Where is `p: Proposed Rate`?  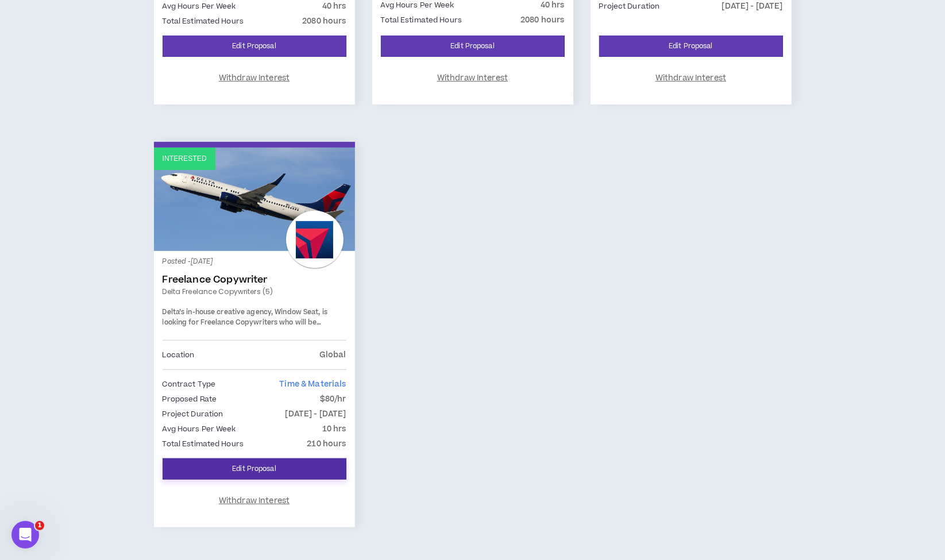 p: Proposed Rate is located at coordinates (189, 399).